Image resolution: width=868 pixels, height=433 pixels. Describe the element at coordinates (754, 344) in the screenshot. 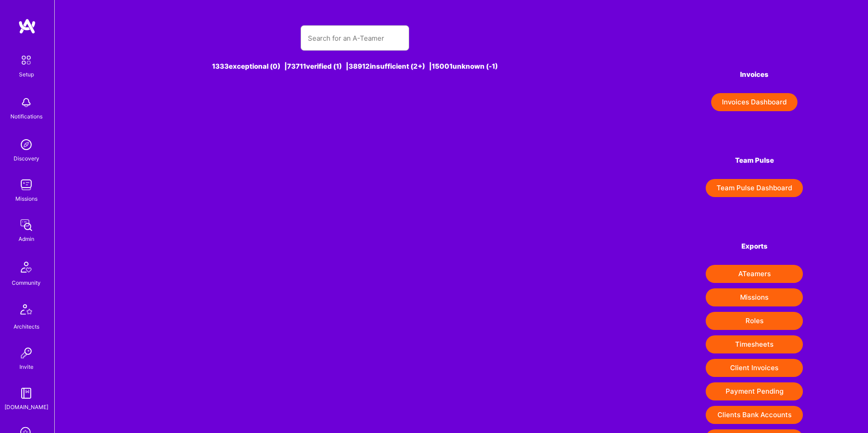

I see `button: Timesheets` at that location.